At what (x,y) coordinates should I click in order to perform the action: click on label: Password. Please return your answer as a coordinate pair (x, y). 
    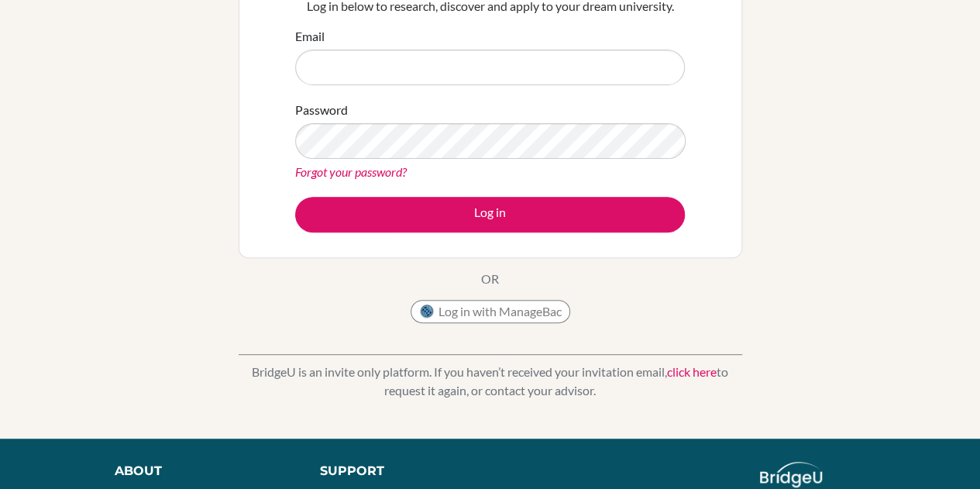
    Looking at the image, I should click on (322, 110).